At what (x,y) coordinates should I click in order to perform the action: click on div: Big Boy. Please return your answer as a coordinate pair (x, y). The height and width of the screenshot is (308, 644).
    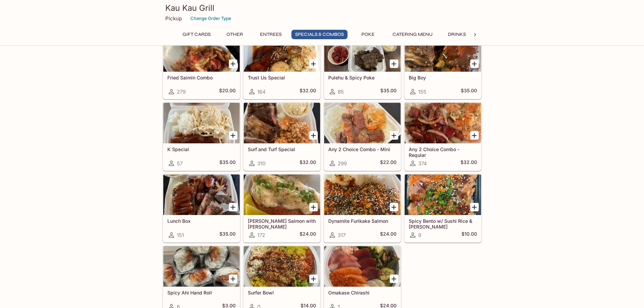
    Looking at the image, I should click on (443, 51).